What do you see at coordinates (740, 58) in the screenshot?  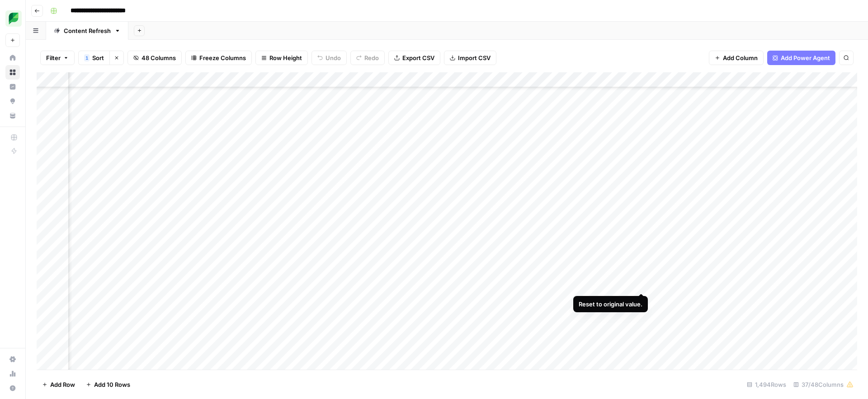 I see `span: Add Column` at bounding box center [740, 58].